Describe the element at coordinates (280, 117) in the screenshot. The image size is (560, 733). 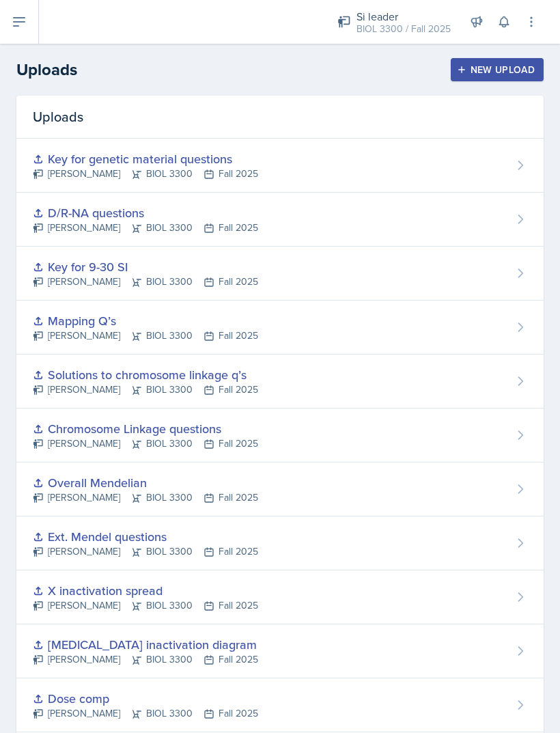
I see `div: Uploads` at that location.